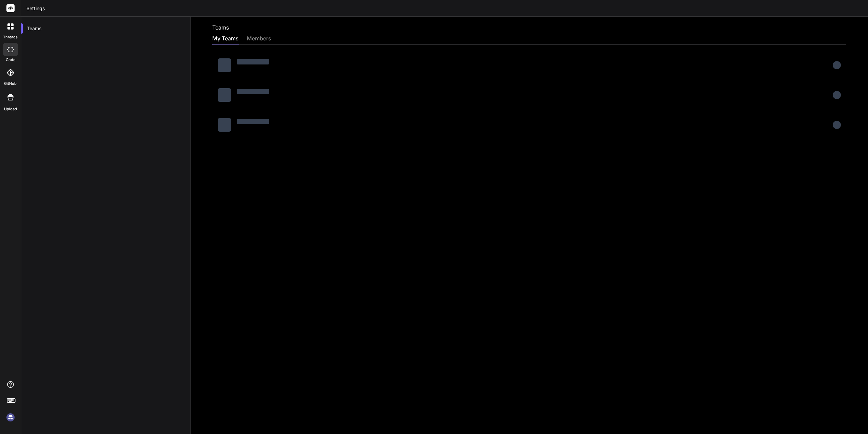 The height and width of the screenshot is (434, 868). Describe the element at coordinates (10, 109) in the screenshot. I see `label: Upload` at that location.